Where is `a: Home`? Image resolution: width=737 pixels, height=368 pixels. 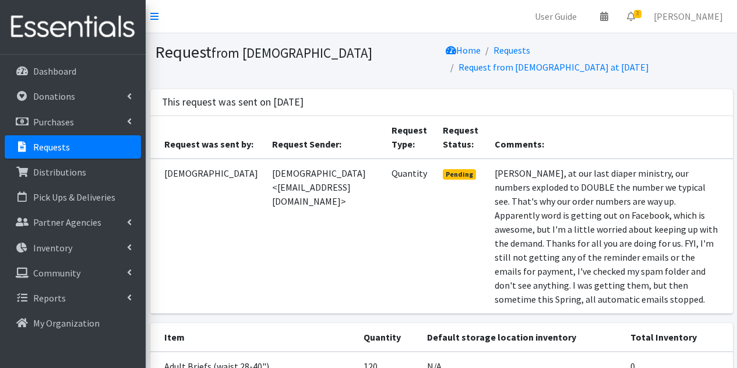
a: Home is located at coordinates (463, 50).